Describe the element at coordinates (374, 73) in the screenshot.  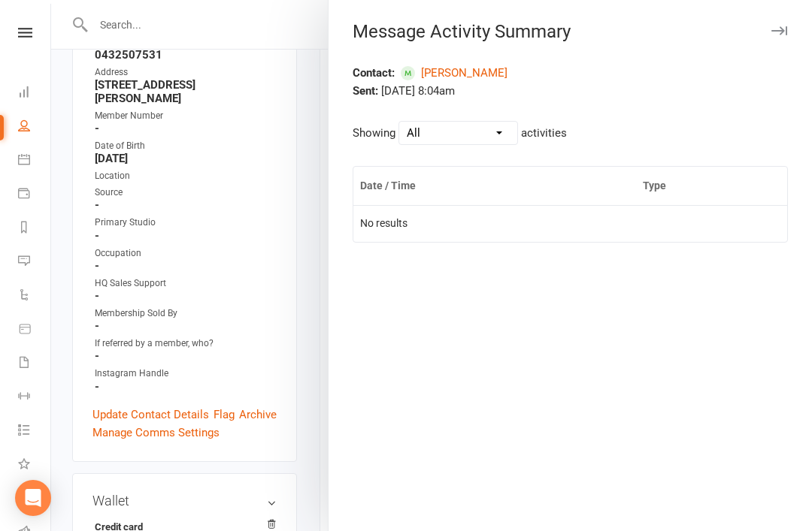
I see `strong: Contact:` at that location.